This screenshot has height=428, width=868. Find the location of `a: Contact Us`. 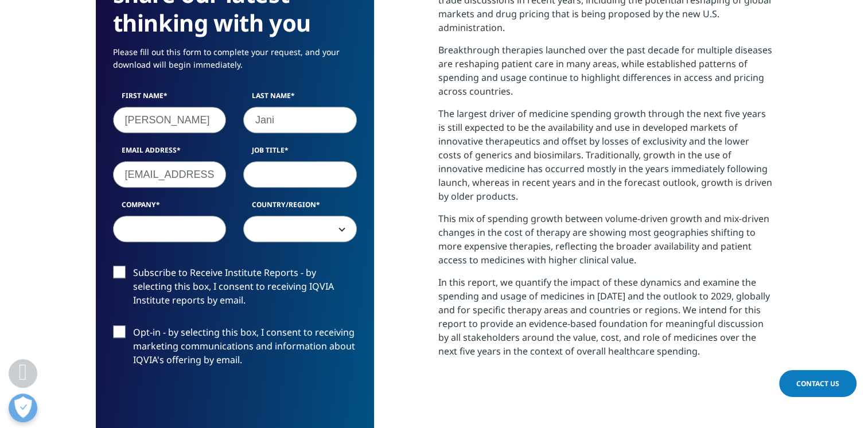

a: Contact Us is located at coordinates (818, 383).